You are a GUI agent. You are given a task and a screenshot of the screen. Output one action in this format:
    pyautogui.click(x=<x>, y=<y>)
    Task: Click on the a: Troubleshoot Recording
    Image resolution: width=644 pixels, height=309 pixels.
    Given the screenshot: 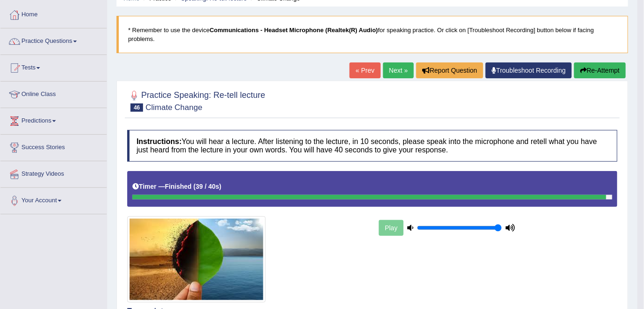 What is the action you would take?
    pyautogui.click(x=528, y=70)
    